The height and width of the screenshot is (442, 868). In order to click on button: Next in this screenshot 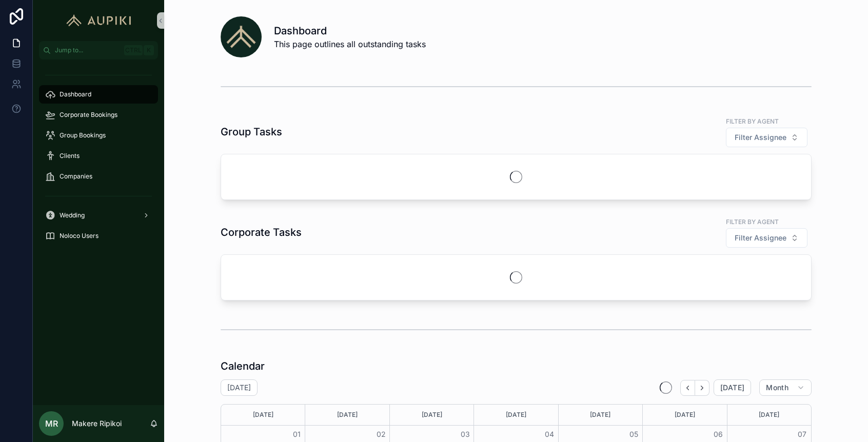, I will do `click(702, 388)`.